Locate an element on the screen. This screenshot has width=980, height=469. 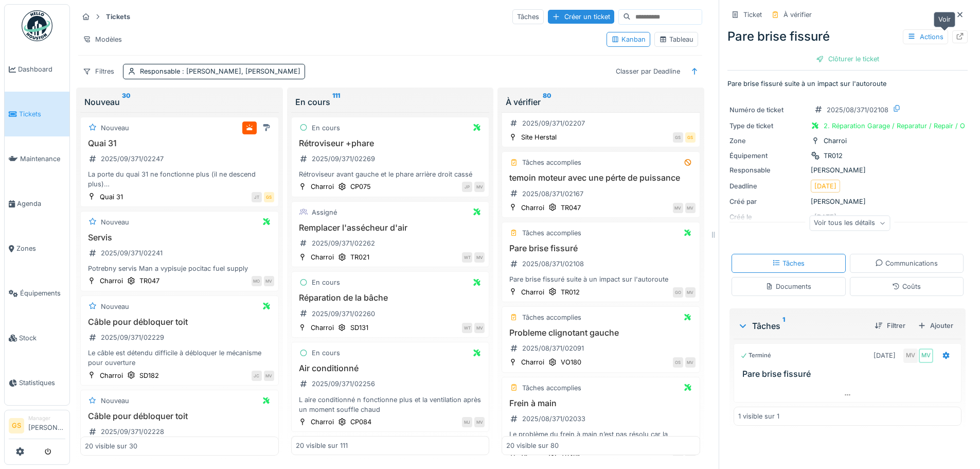
div: JP is located at coordinates (467, 187).